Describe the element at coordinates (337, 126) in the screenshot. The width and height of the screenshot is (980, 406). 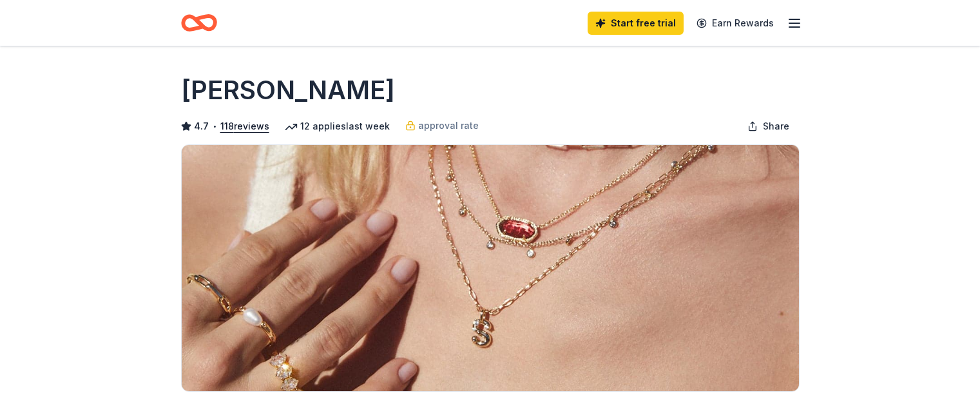
I see `div: 12 applies last week` at that location.